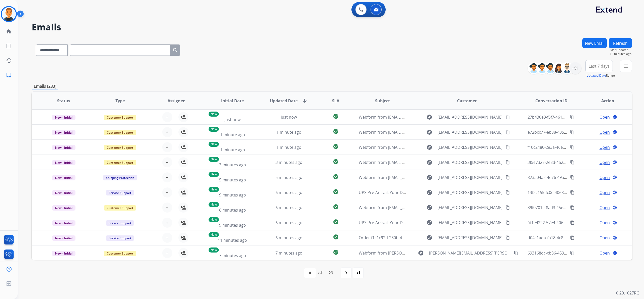 The width and height of the screenshot is (644, 299). Describe the element at coordinates (336, 101) in the screenshot. I see `span: SLA` at that location.